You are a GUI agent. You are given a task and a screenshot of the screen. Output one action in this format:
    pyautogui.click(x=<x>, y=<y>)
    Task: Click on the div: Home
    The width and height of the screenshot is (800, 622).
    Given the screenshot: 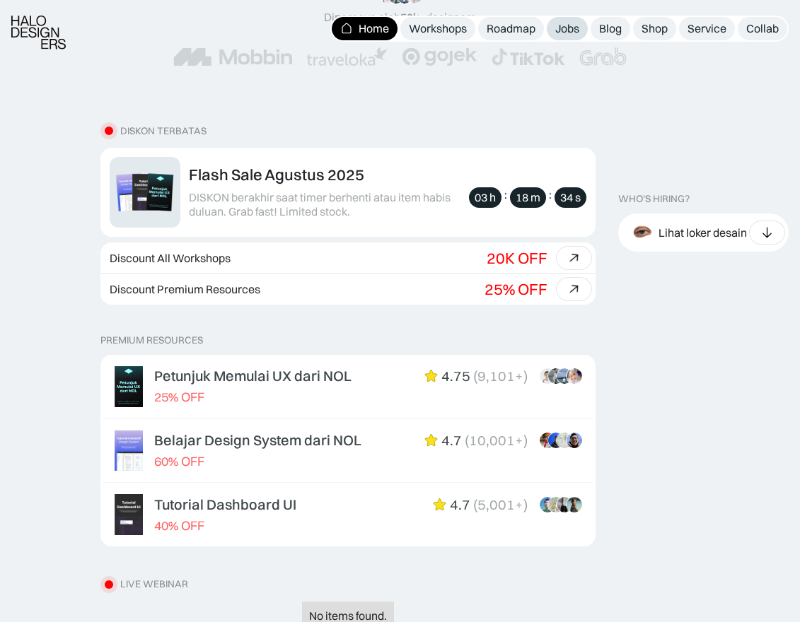 What is the action you would take?
    pyautogui.click(x=373, y=28)
    